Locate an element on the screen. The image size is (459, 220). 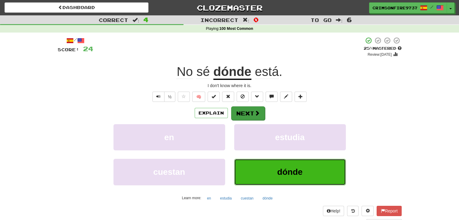
div: Text-to-speech controls is located at coordinates (163, 97).